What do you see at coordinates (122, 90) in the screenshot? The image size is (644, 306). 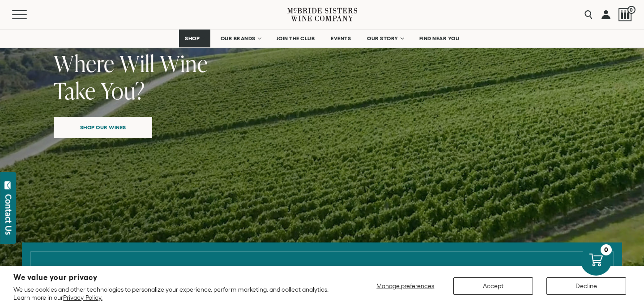 I see `span: You?` at bounding box center [122, 90].